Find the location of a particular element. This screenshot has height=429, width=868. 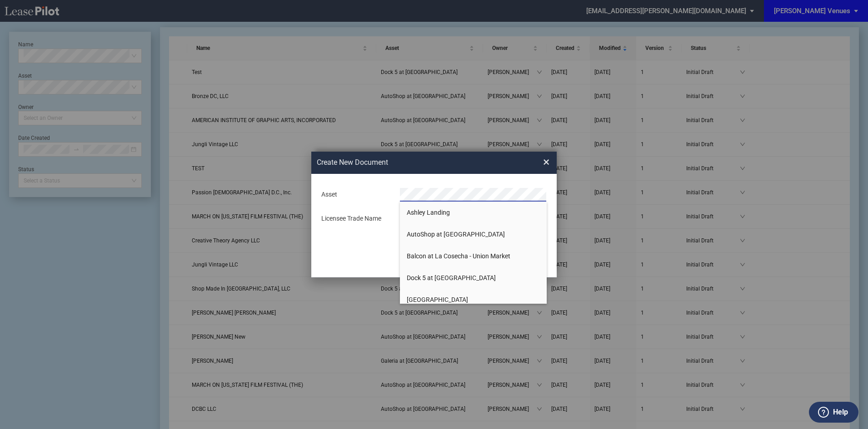

div: Asset is located at coordinates (355, 195).